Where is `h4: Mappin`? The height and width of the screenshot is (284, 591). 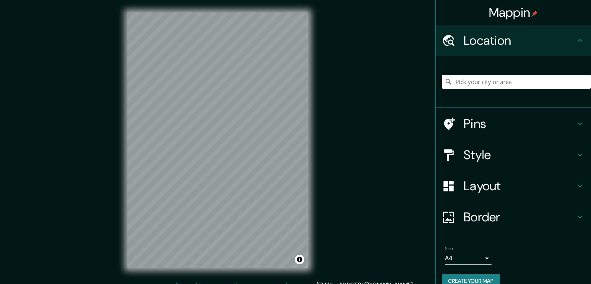 h4: Mappin is located at coordinates (513, 12).